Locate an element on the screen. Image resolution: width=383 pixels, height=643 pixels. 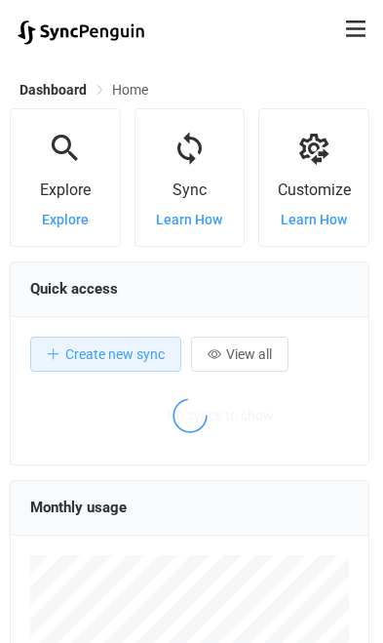
span: Customize is located at coordinates (314, 189).